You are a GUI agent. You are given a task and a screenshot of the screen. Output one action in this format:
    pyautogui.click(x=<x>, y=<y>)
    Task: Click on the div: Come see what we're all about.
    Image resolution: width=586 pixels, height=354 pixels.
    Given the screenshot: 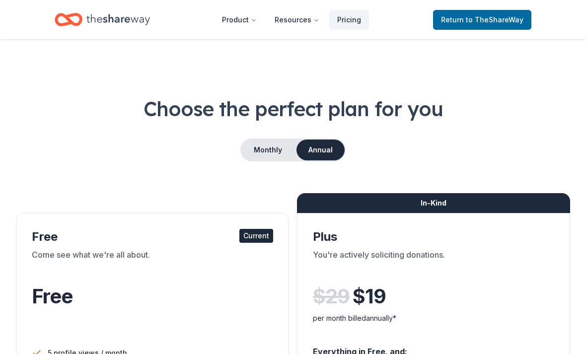 What is the action you would take?
    pyautogui.click(x=153, y=263)
    